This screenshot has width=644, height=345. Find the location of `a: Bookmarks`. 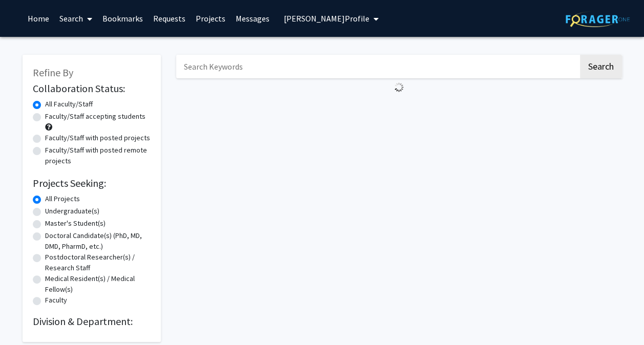

a: Bookmarks is located at coordinates (122, 18).